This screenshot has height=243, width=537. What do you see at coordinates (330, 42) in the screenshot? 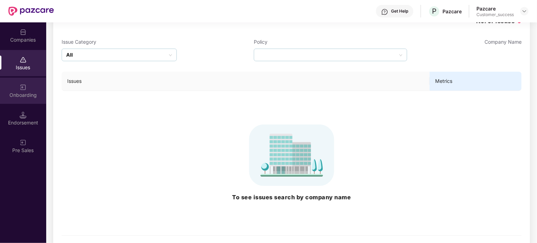
I see `div: Policy` at bounding box center [330, 42].